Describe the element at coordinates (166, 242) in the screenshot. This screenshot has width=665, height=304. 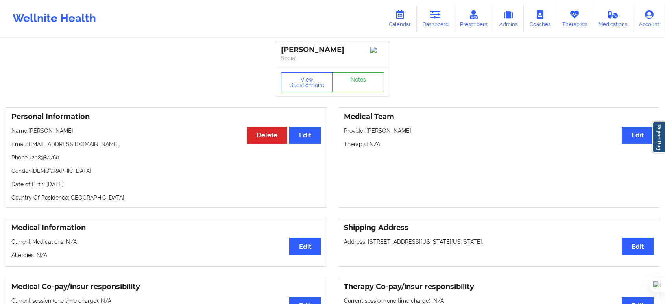
I see `p: Current Medications: N/A` at that location.